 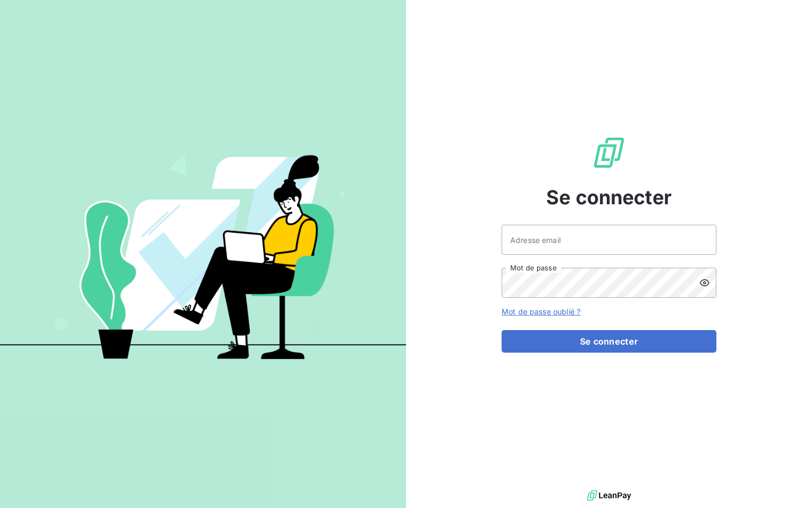 I want to click on input: placeholder, so click(x=609, y=240).